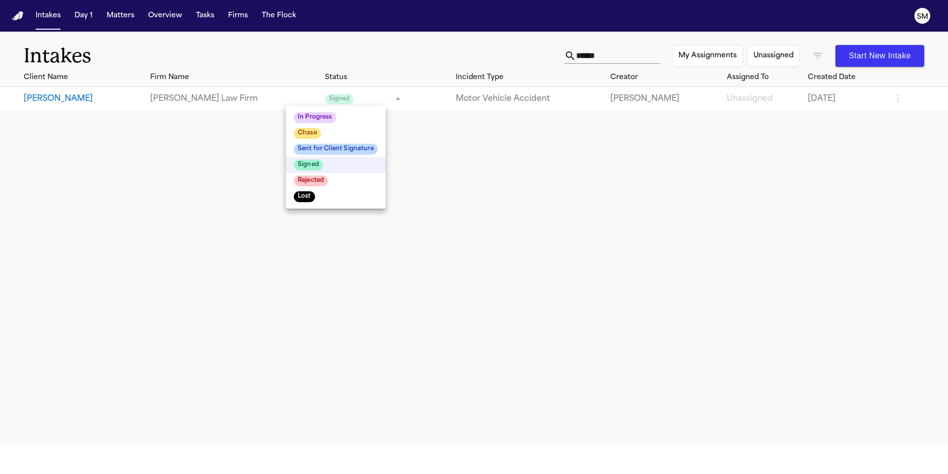 The image size is (948, 474). What do you see at coordinates (311, 181) in the screenshot?
I see `span: Rejected` at bounding box center [311, 181].